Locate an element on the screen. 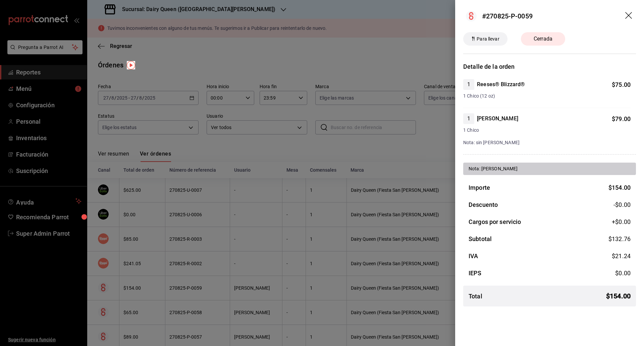  span: $ 79.00 is located at coordinates (621, 119).